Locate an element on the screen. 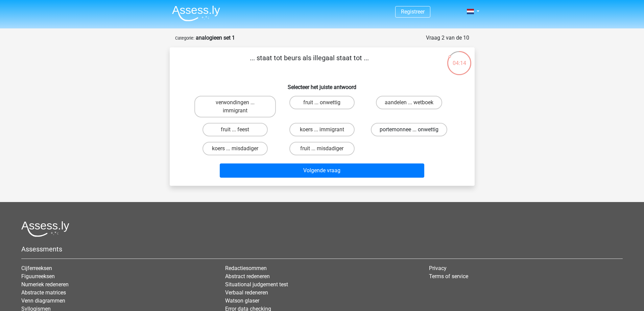 The width and height of the screenshot is (644, 311). label: koers ... immigrant is located at coordinates (322, 130).